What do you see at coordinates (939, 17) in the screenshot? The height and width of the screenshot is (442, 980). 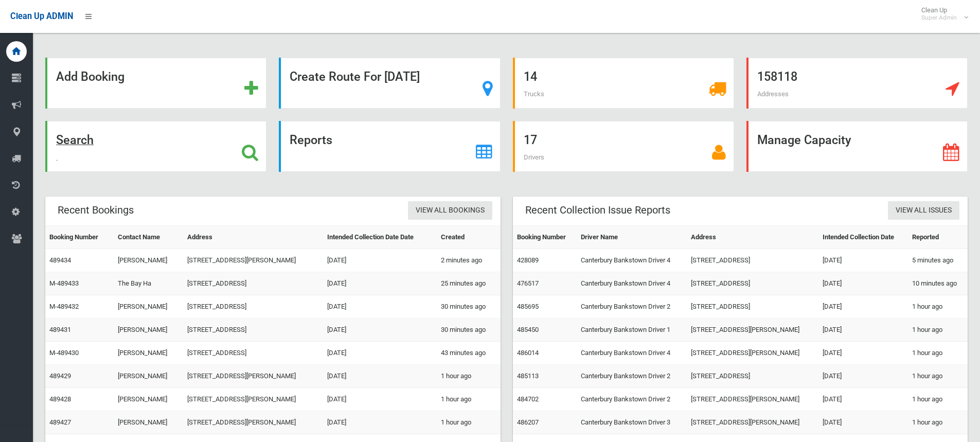 I see `small: Super Admin` at bounding box center [939, 17].